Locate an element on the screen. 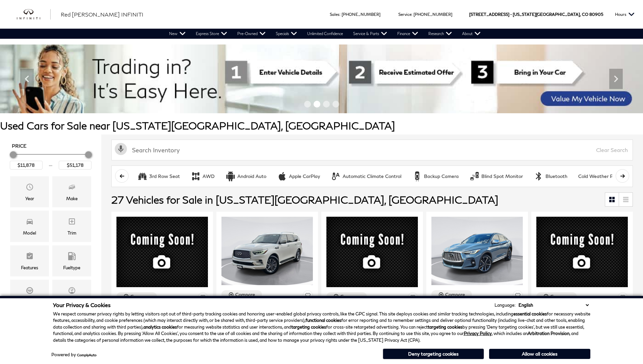  div: Backup Camera is located at coordinates (441, 176).